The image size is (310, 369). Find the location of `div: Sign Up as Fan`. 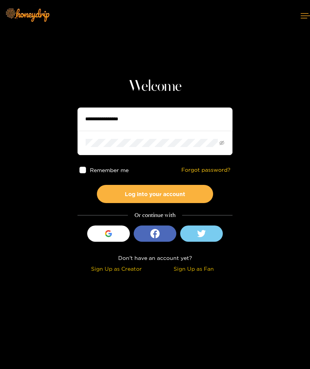

div: Sign Up as Fan is located at coordinates (193, 269).